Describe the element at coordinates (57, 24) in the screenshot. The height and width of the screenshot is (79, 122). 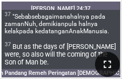
I see `wg1063: sebagaimana` at that location.